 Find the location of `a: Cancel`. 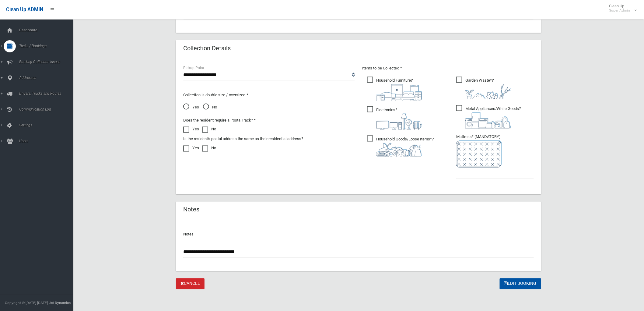

a: Cancel is located at coordinates (190, 284).